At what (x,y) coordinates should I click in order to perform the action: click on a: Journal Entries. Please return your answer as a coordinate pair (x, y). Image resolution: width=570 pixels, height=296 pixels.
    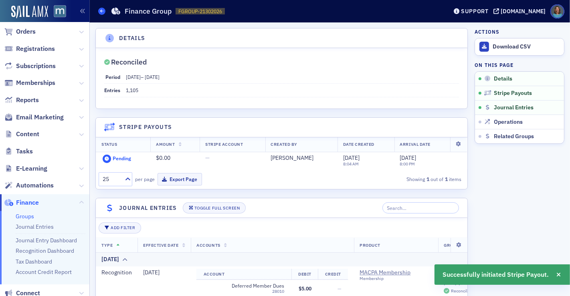
    Looking at the image, I should click on (34, 227).